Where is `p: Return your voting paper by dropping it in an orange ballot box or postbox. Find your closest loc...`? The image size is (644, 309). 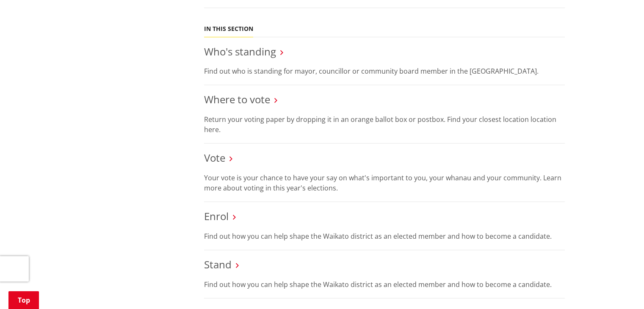
p: Return your voting paper by dropping it in an orange ballot box or postbox. Find your closest loc... is located at coordinates (384, 124).